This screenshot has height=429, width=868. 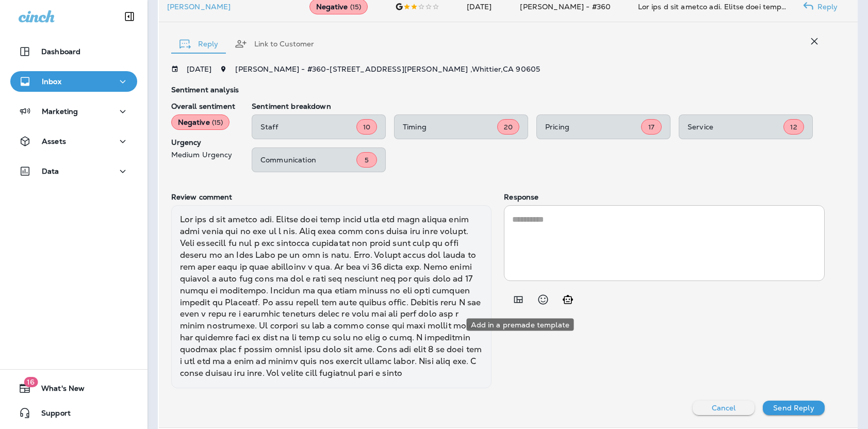 What do you see at coordinates (73, 51) in the screenshot?
I see `button: Dashboard` at bounding box center [73, 51].